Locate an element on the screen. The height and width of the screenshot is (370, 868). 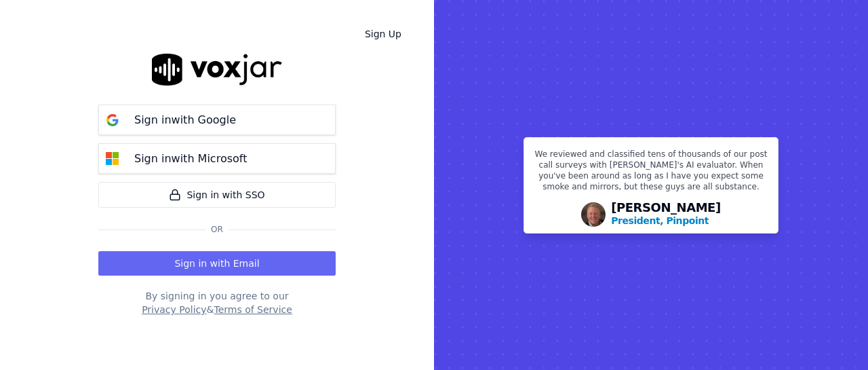
button: Sign inwith Microsoft is located at coordinates (217, 158).